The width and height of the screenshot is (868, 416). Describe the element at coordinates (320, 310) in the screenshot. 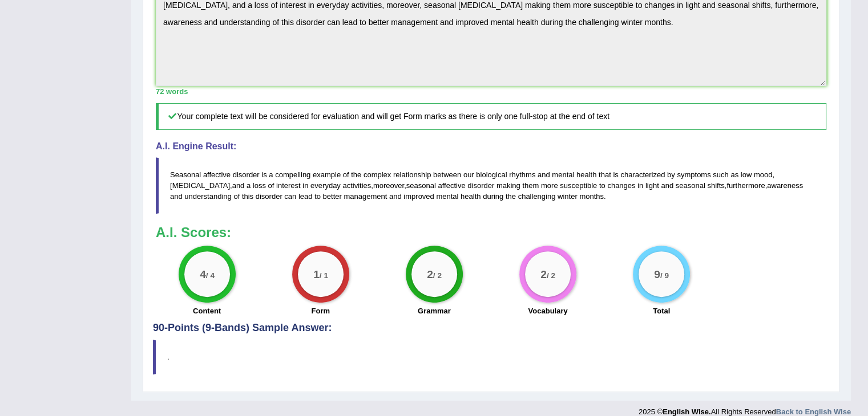

I see `label: Form` at that location.